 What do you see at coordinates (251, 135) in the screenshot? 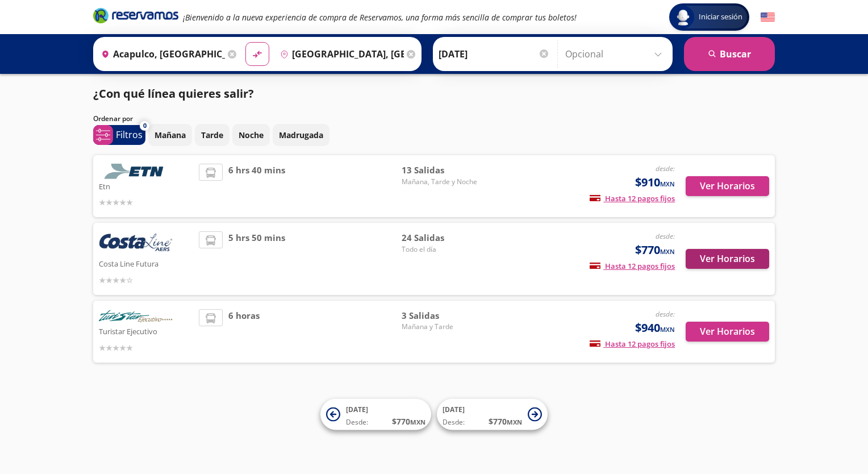
I see `button: Noche` at bounding box center [251, 135].